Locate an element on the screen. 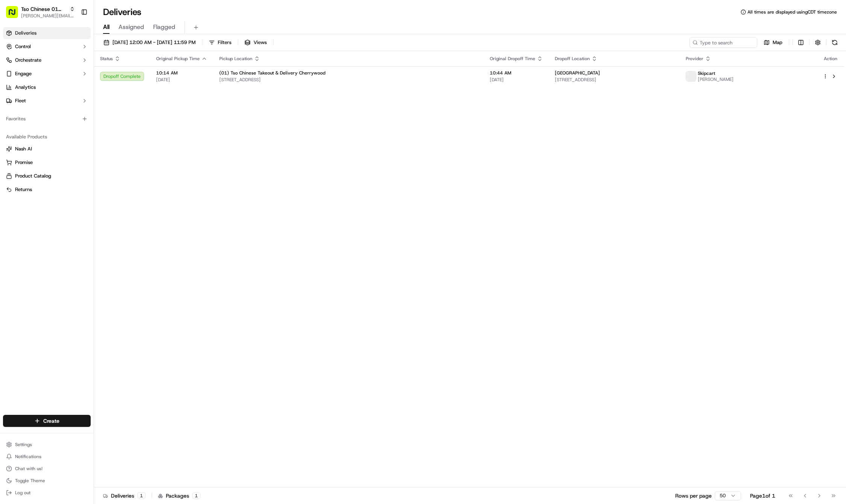 This screenshot has height=504, width=846. button: Views is located at coordinates (256, 43).